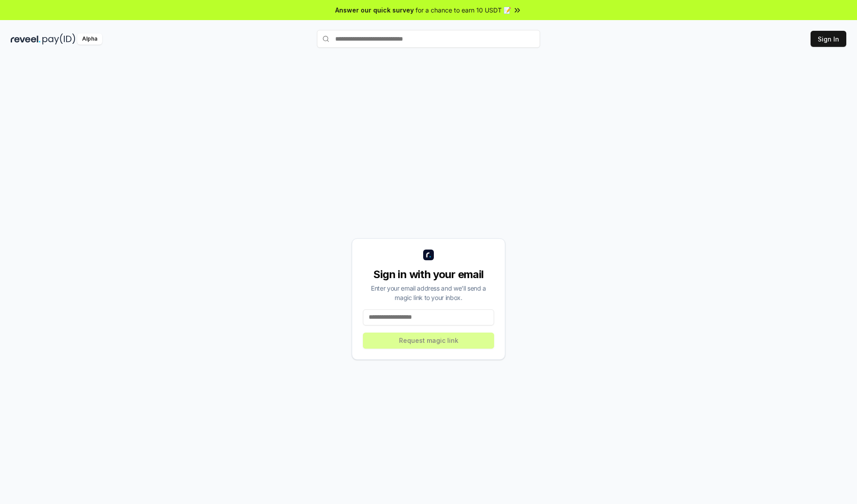 This screenshot has height=504, width=857. Describe the element at coordinates (59, 39) in the screenshot. I see `img: pay_id` at that location.